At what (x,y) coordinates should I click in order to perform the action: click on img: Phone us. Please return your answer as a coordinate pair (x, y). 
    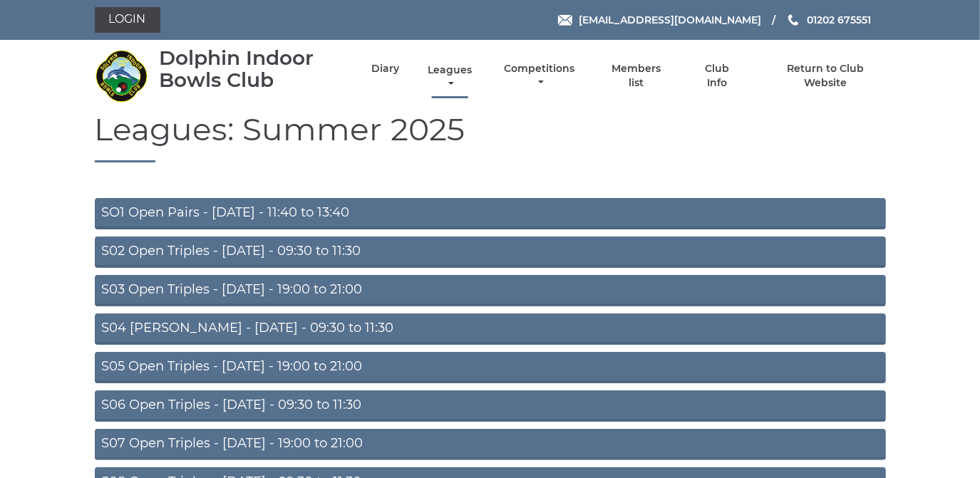
    Looking at the image, I should click on (793, 20).